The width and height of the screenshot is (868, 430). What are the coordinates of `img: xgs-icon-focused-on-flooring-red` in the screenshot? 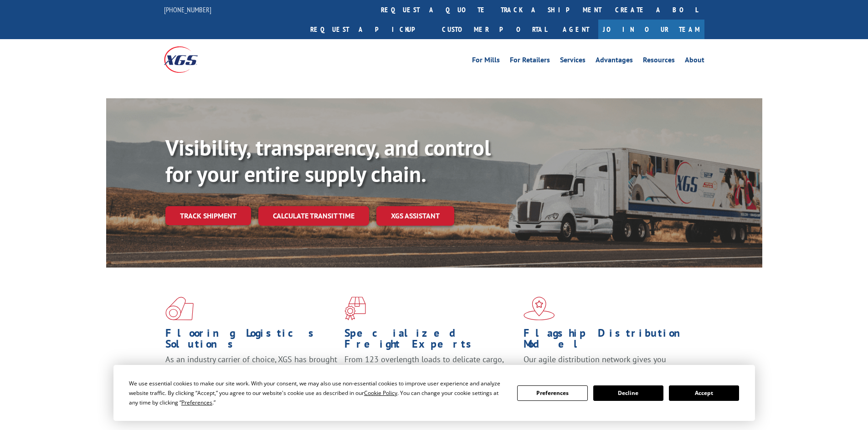 It's located at (355, 309).